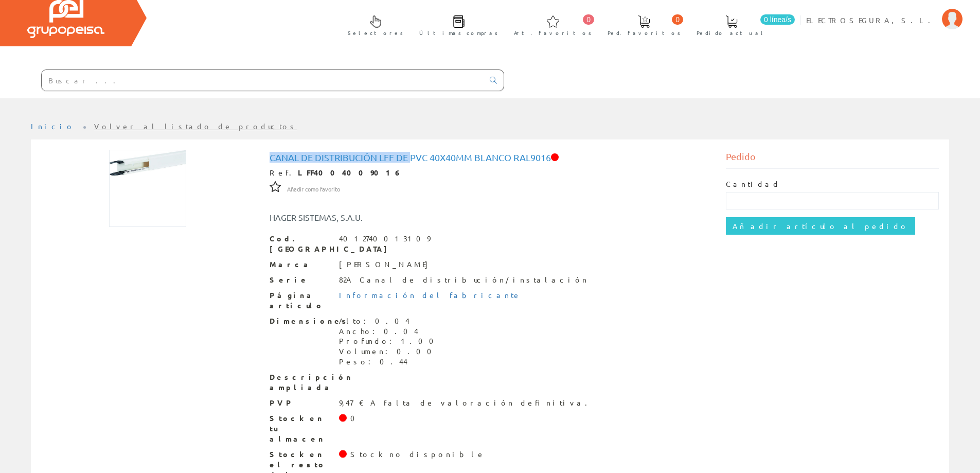 This screenshot has width=980, height=473. Describe the element at coordinates (53, 126) in the screenshot. I see `a: Inicio` at that location.